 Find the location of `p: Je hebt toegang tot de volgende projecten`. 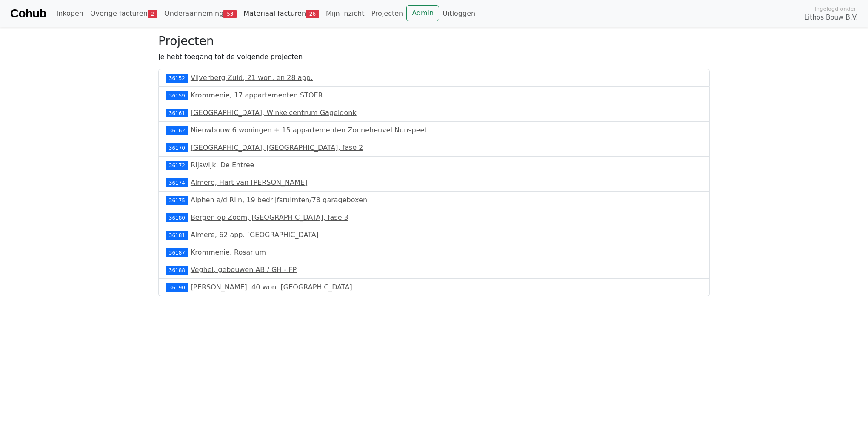

p: Je hebt toegang tot de volgende projecten is located at coordinates (434, 57).